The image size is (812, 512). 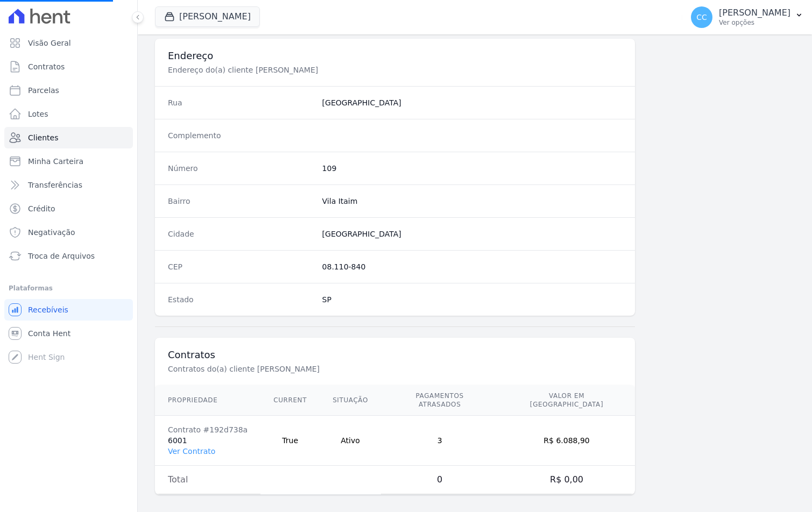 I want to click on h3: Endereço, so click(x=395, y=56).